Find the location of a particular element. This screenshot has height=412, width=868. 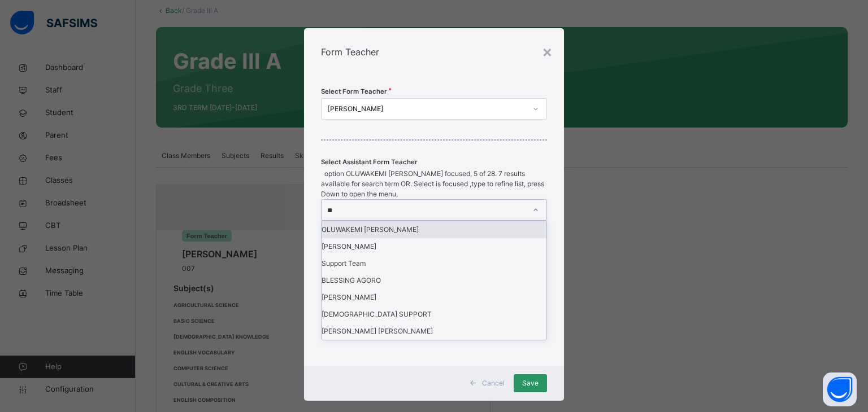

span: Cancel is located at coordinates (493, 383).